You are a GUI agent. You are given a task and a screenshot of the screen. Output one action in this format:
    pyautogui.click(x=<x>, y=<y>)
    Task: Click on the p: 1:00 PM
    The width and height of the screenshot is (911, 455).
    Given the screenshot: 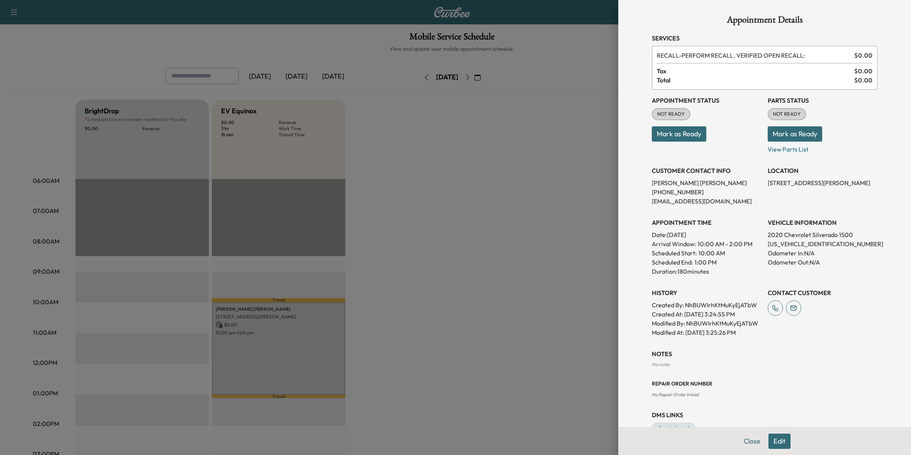 What is the action you would take?
    pyautogui.click(x=706, y=262)
    